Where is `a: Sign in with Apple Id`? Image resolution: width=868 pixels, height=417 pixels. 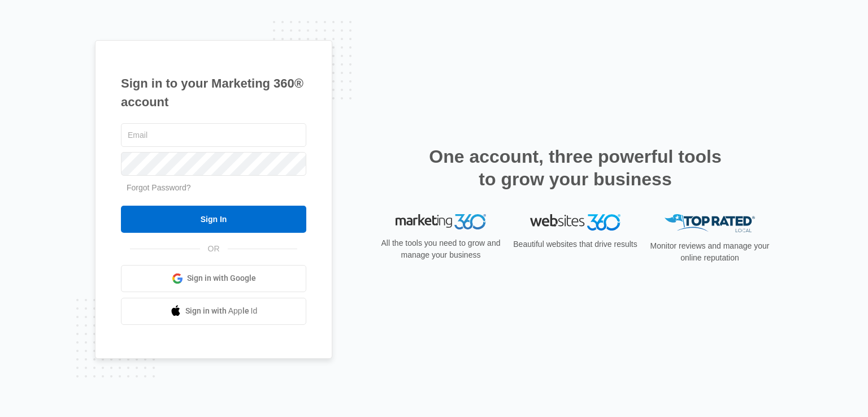 a: Sign in with Apple Id is located at coordinates (214, 311).